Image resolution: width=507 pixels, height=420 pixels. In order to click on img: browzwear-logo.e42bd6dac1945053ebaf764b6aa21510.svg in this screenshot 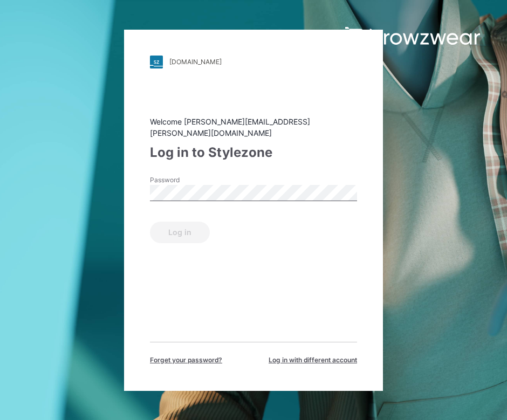, I will do `click(413, 37)`.